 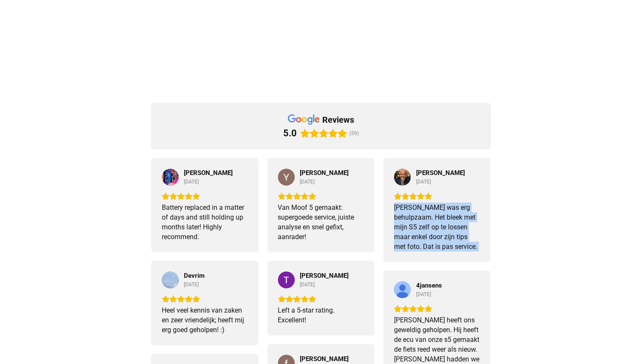 I want to click on a: Review by Timo Punt, so click(x=324, y=275).